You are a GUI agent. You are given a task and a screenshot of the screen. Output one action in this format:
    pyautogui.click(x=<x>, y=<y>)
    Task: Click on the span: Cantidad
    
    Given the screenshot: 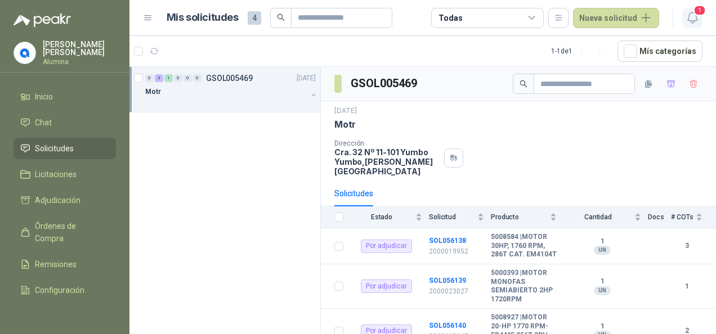 What is the action you would take?
    pyautogui.click(x=598, y=217)
    